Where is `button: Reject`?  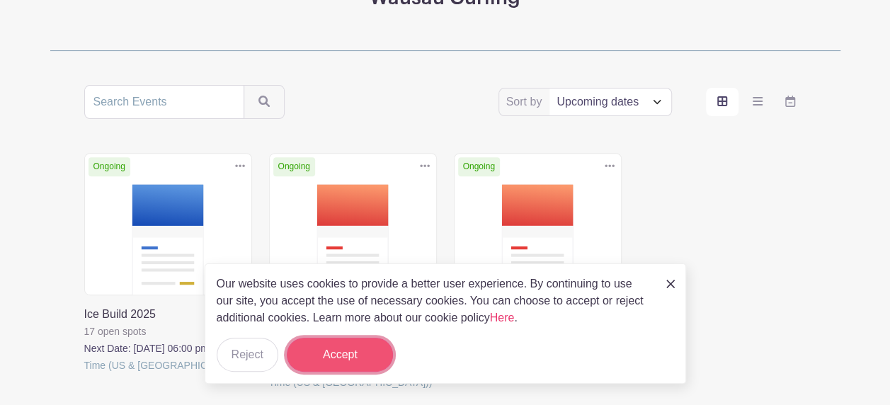
button: Reject is located at coordinates (247, 355).